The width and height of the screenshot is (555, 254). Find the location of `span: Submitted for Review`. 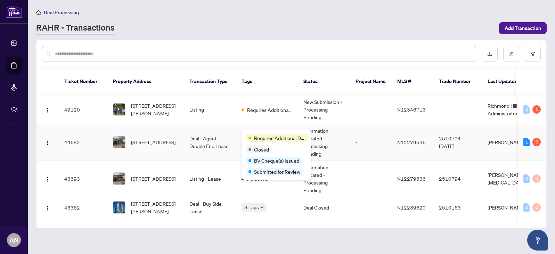

span: Submitted for Review is located at coordinates (277, 172).